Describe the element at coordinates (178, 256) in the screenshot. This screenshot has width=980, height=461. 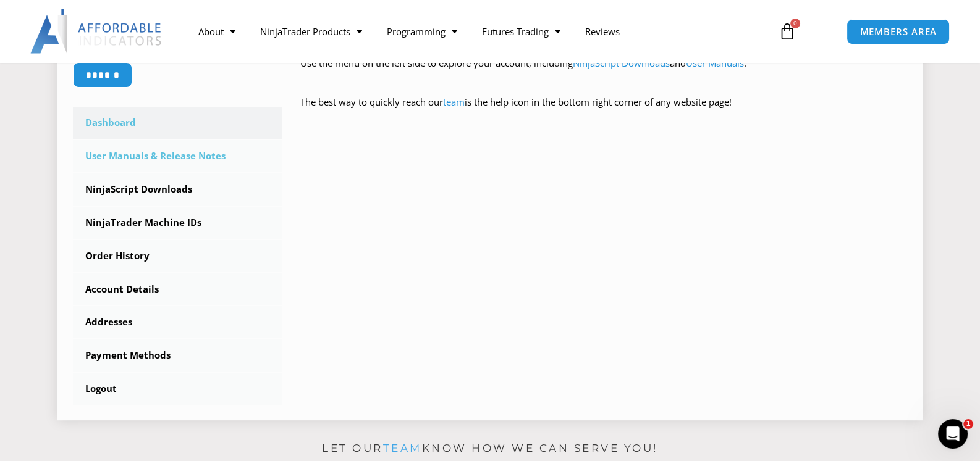
I see `nav: Account pages` at that location.